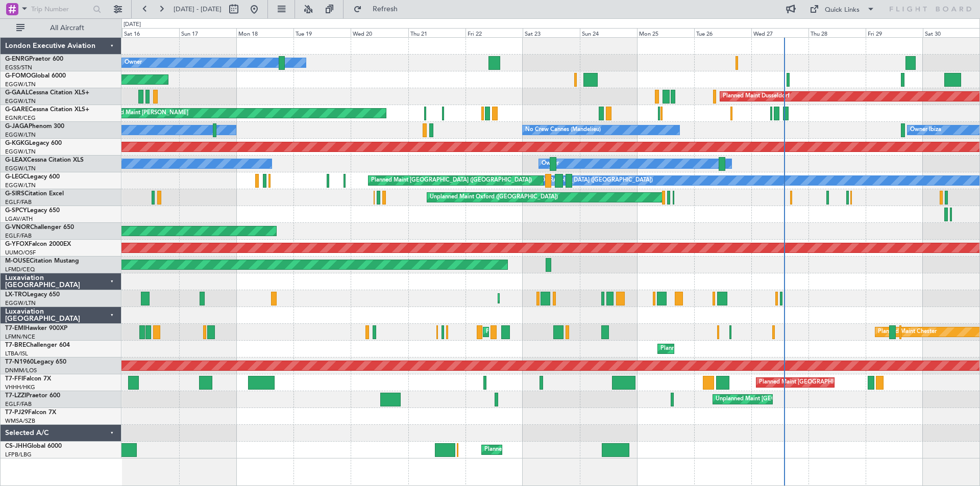 The height and width of the screenshot is (486, 980). Describe the element at coordinates (265, 33) in the screenshot. I see `div: Mon 18` at that location.